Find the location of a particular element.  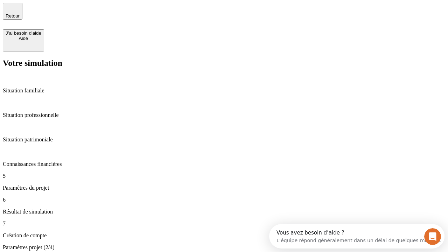

p: Résultat de simulation is located at coordinates (224, 212).